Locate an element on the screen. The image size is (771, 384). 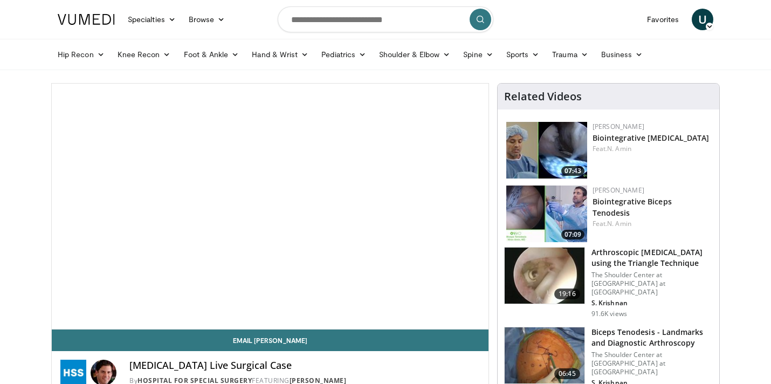
span: U is located at coordinates (702, 19).